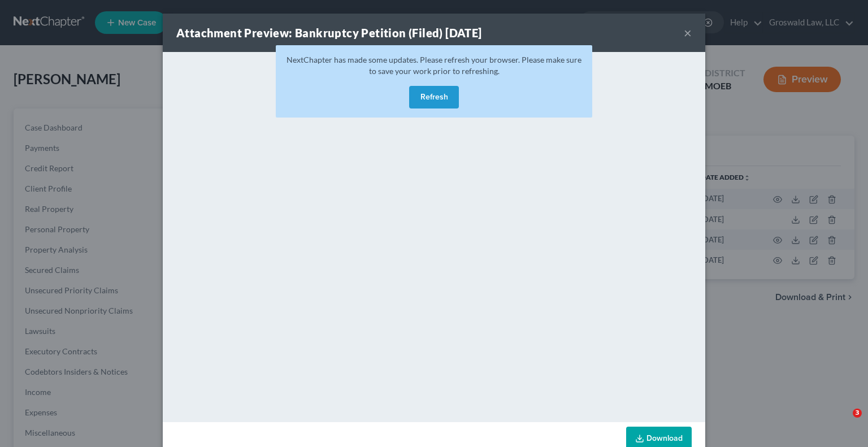  Describe the element at coordinates (434, 65) in the screenshot. I see `span: NextChapter has made some updates. Please refresh your browser. Please make sure to save your wor...` at that location.